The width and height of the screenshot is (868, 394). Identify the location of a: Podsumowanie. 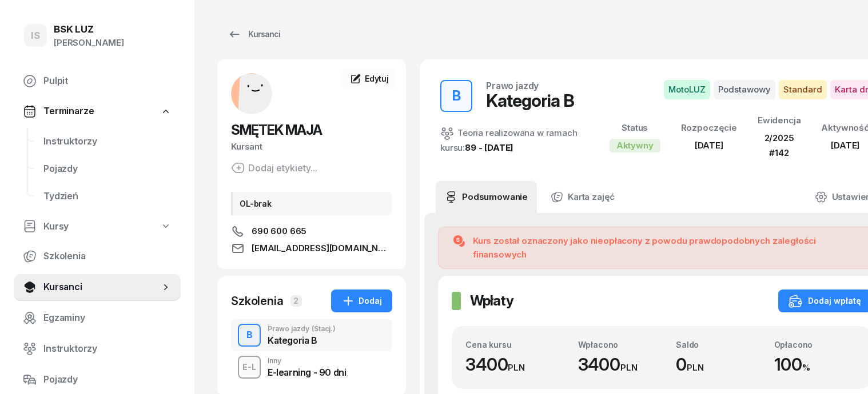
(486, 197).